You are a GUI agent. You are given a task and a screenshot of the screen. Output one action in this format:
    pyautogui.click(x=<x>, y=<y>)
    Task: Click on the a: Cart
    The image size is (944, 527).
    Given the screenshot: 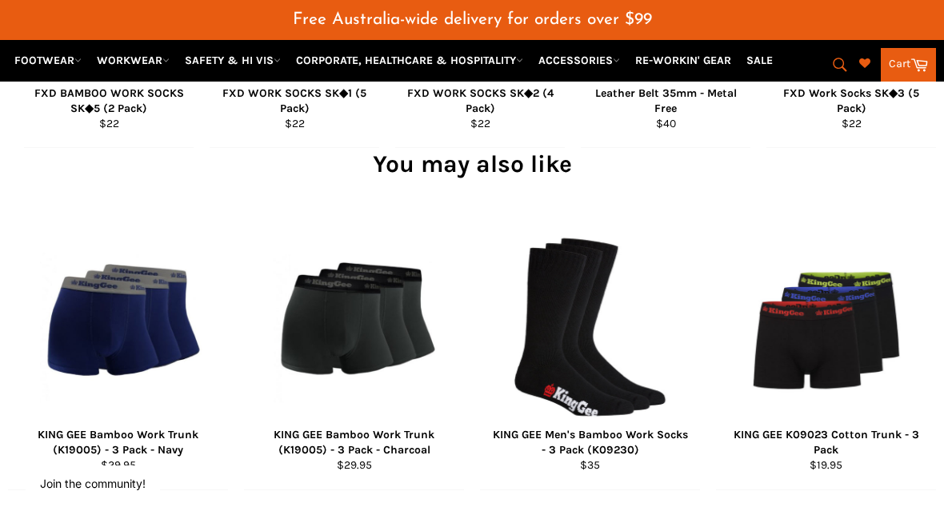 What is the action you would take?
    pyautogui.click(x=908, y=65)
    